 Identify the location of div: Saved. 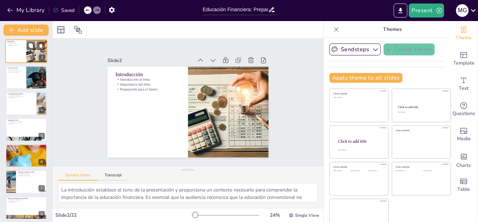
(64, 10).